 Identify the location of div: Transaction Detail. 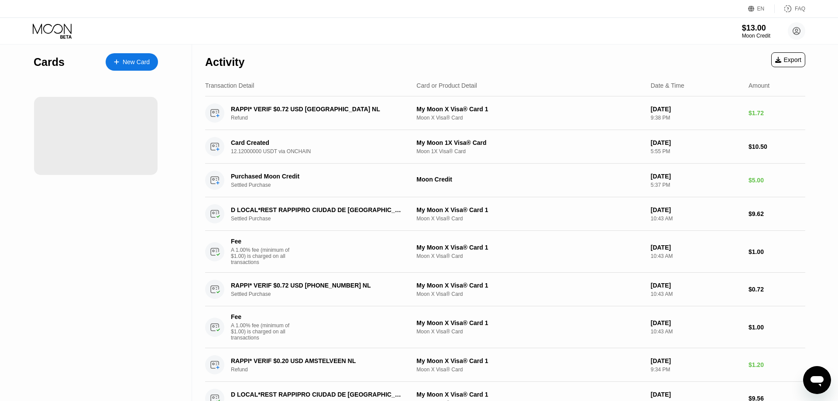
(230, 86).